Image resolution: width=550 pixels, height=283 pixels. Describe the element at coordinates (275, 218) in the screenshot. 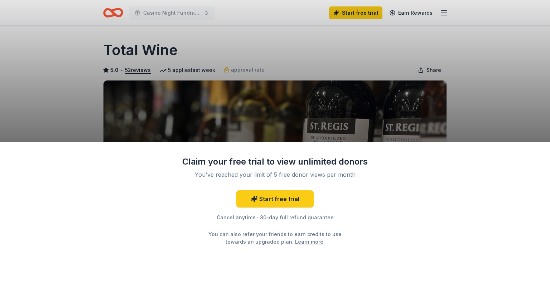

I see `div: Cancel anytime · 30-day full refund guarantee` at that location.